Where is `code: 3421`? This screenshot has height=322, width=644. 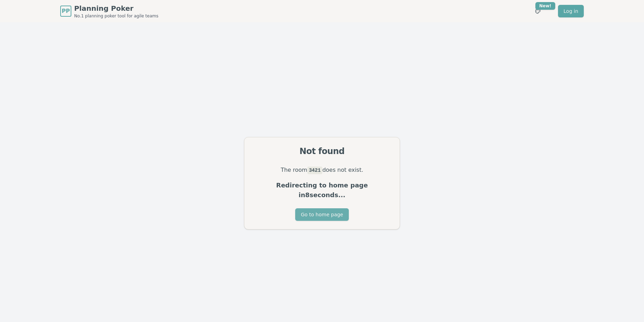 code: 3421 is located at coordinates (315, 171).